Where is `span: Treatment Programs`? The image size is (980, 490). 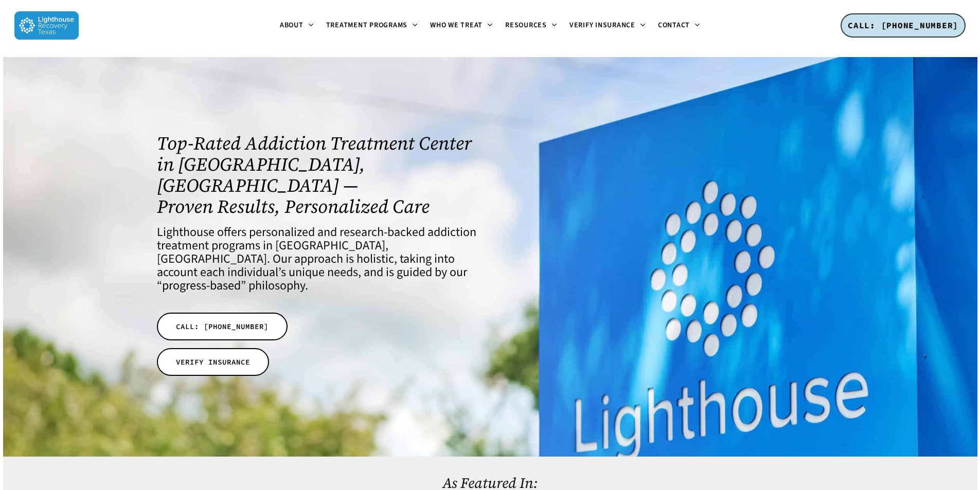 span: Treatment Programs is located at coordinates (366, 25).